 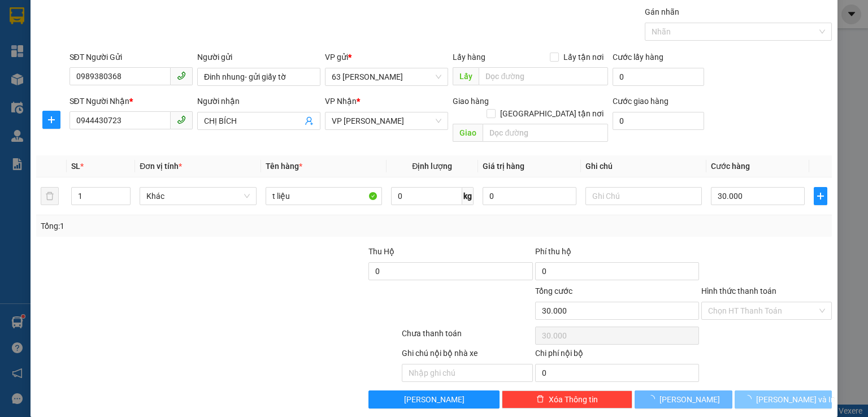 What do you see at coordinates (309, 121) in the screenshot?
I see `span: user-add` at bounding box center [309, 121].